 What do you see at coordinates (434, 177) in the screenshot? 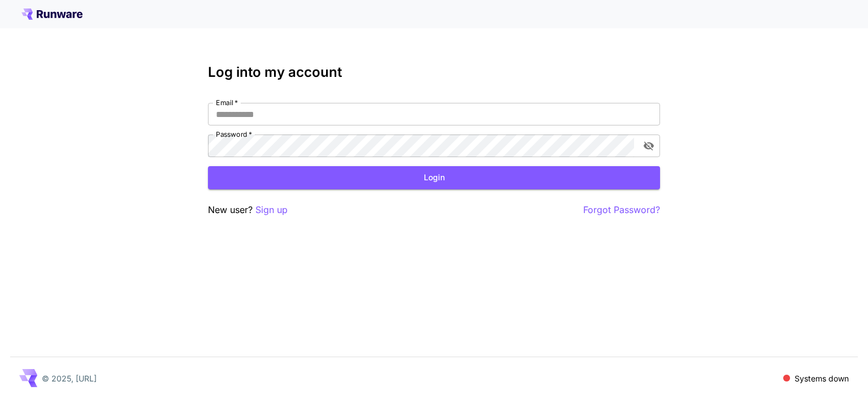
I see `button: Login` at bounding box center [434, 177].